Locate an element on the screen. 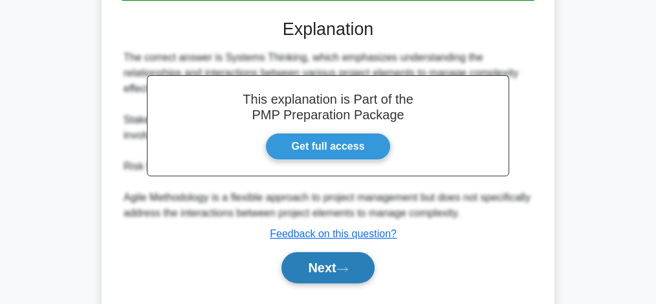 This screenshot has height=304, width=656. div: The correct answer is Systems Thinking, which emphasizes understanding the relationships and inte... is located at coordinates (328, 135).